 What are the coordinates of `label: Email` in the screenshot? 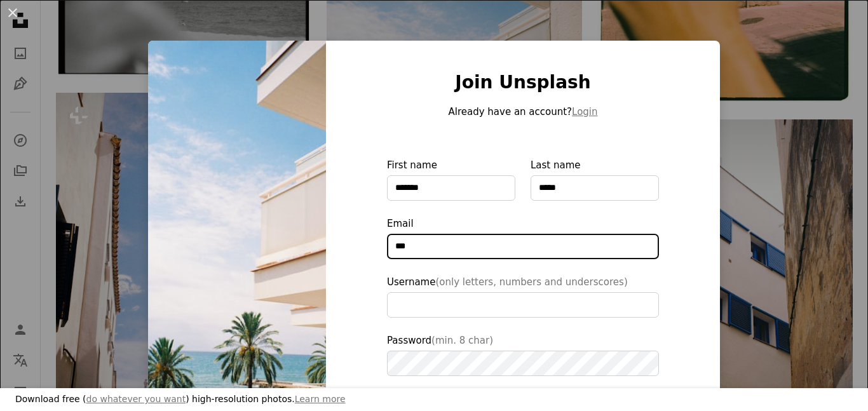 It's located at (523, 238).